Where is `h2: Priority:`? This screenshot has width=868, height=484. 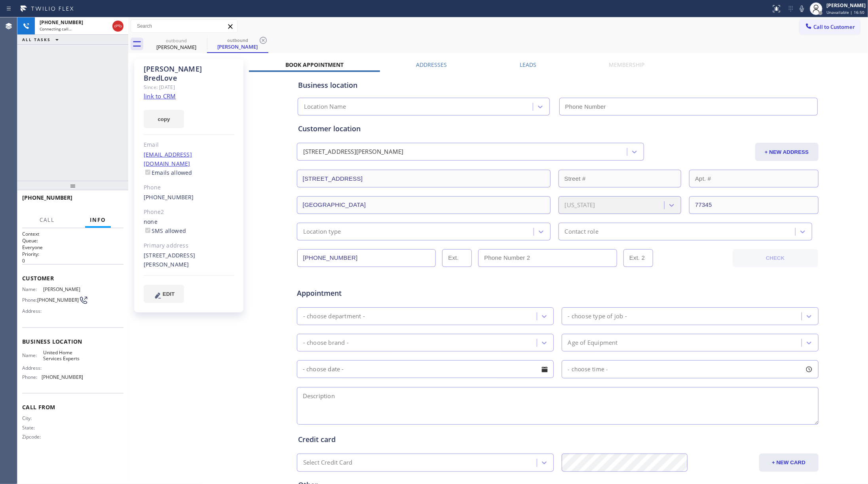
h2: Priority: is located at coordinates (73, 254).